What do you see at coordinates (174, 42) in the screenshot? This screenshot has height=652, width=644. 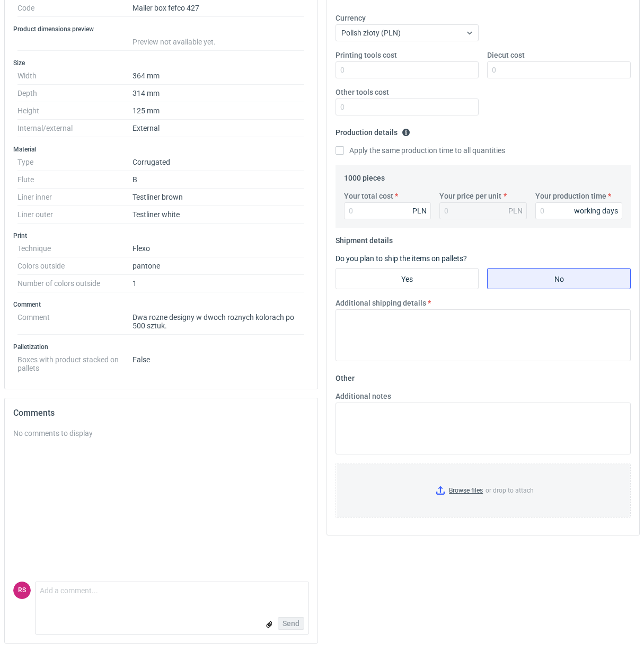 I see `span: Preview not available yet.` at bounding box center [174, 42].